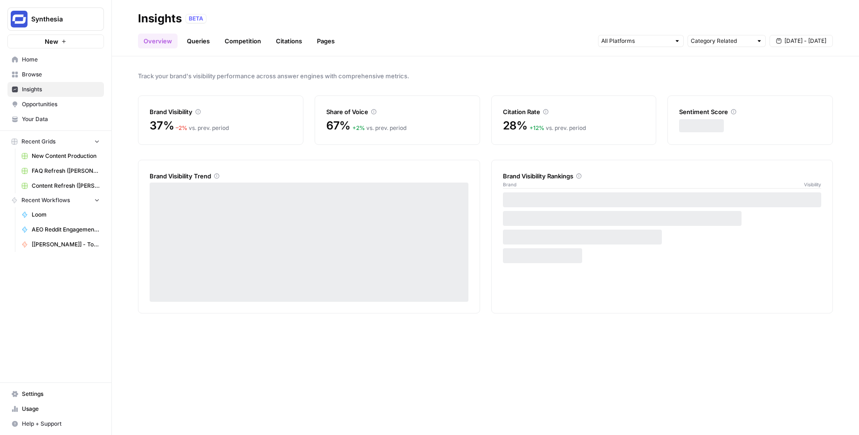 This screenshot has height=435, width=859. Describe the element at coordinates (198, 41) in the screenshot. I see `a: Queries` at that location.